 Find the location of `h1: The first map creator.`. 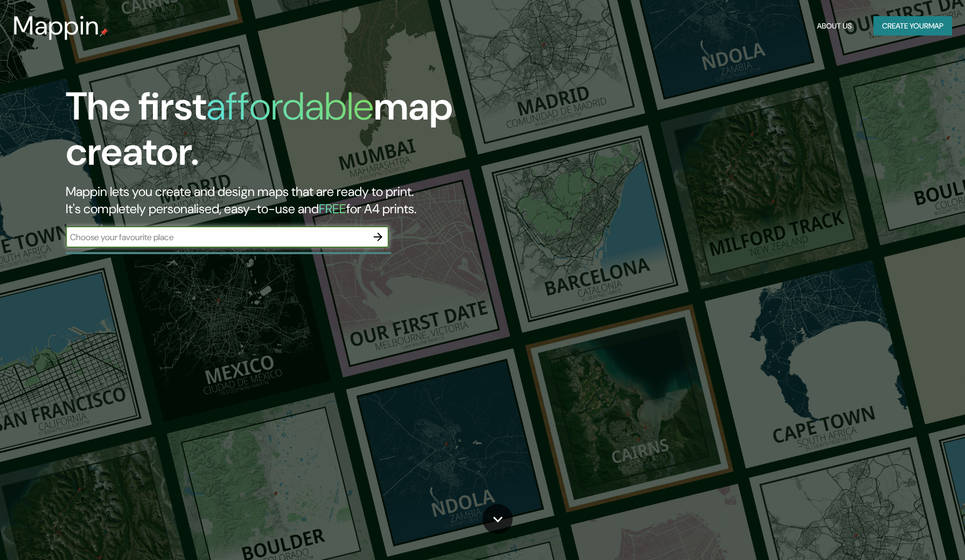

h1: The first map creator. is located at coordinates (307, 133).